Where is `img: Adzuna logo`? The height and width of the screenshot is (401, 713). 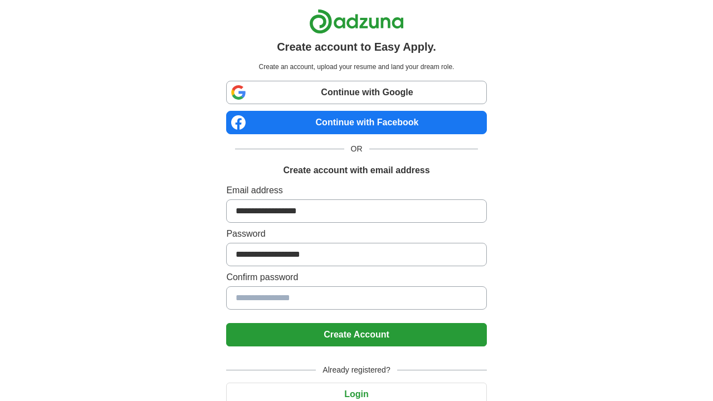
img: Adzuna logo is located at coordinates (356, 21).